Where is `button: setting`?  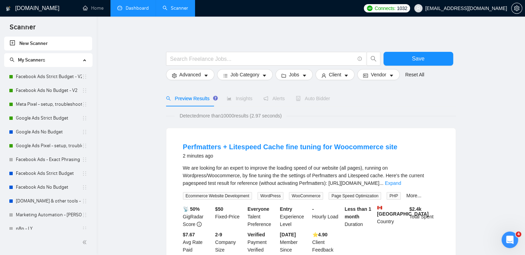 button: setting is located at coordinates (517, 8).